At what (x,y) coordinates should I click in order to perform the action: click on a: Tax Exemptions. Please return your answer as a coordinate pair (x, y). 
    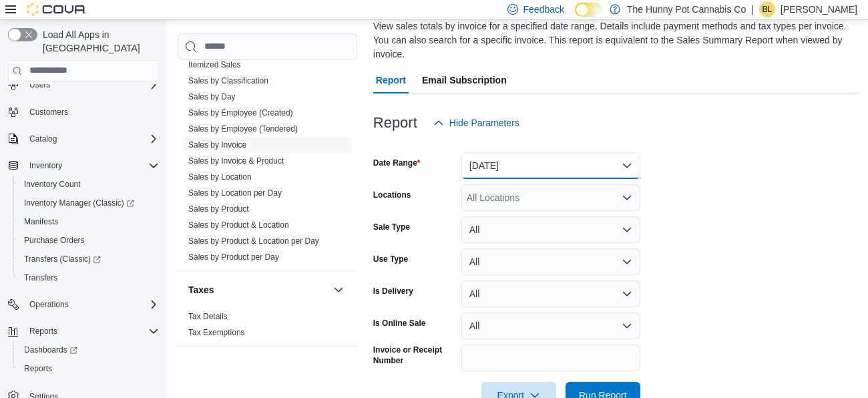
    Looking at the image, I should click on (216, 333).